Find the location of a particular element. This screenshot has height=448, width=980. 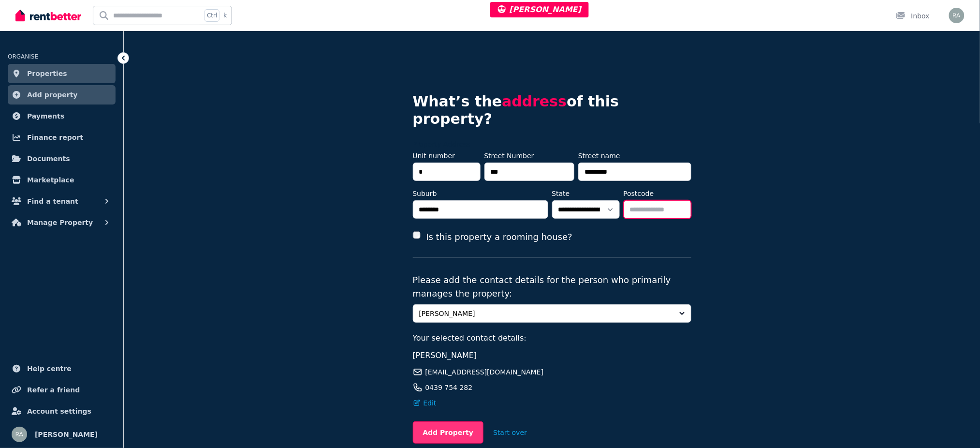

span: Ctrl is located at coordinates (212, 16).